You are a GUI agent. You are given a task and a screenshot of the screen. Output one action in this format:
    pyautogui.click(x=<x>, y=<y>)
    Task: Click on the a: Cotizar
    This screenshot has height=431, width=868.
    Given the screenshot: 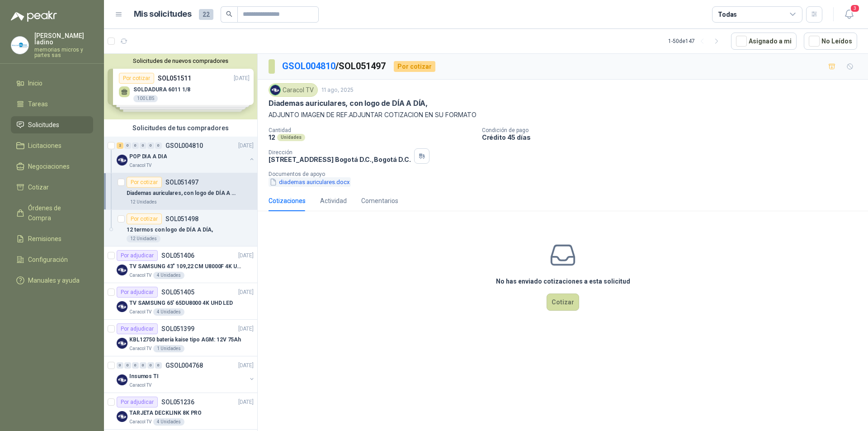 What is the action you would take?
    pyautogui.click(x=52, y=187)
    